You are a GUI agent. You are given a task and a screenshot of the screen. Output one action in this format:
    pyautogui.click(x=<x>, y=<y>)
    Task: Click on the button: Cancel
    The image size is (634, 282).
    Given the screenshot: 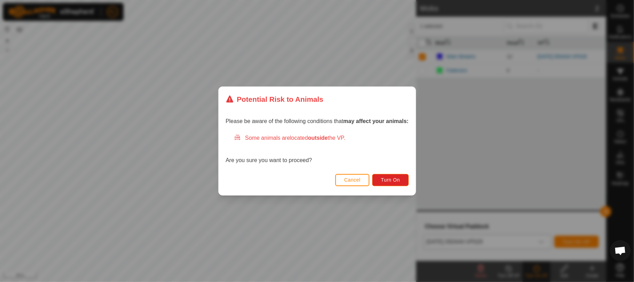 What is the action you would take?
    pyautogui.click(x=352, y=180)
    